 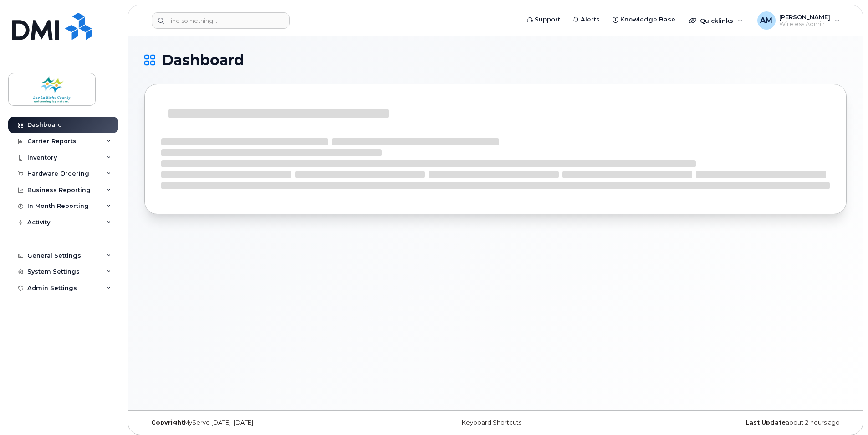 What do you see at coordinates (765, 422) in the screenshot?
I see `strong: Last Update` at bounding box center [765, 422].